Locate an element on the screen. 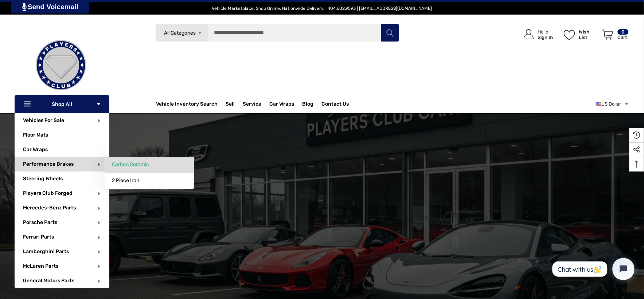 This screenshot has width=644, height=299. a: Wish List Wish List is located at coordinates (580, 34).